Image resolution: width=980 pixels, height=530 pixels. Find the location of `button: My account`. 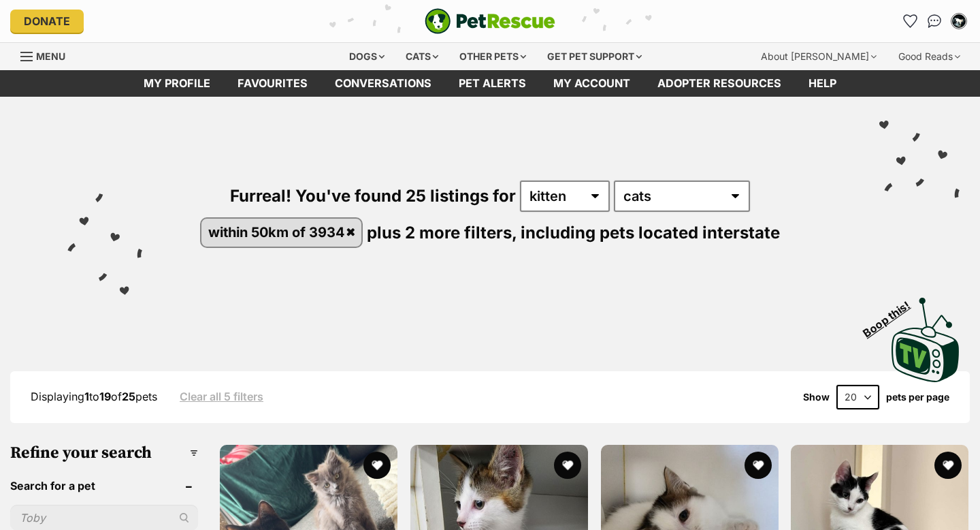

button: My account is located at coordinates (959, 21).